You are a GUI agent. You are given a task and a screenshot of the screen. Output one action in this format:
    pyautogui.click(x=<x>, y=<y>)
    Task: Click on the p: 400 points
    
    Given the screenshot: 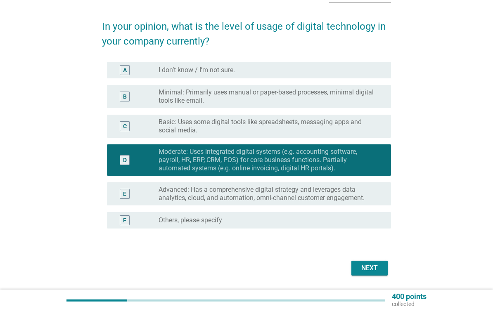 What is the action you would take?
    pyautogui.click(x=409, y=297)
    